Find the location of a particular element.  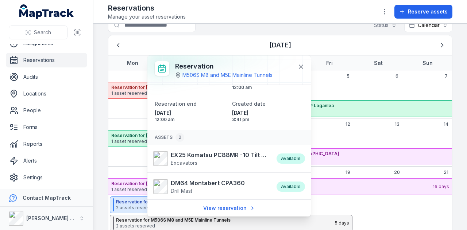

a: EX25 Komatsu PC88MR -10 Tilt HitchExcavators is located at coordinates (211, 159).